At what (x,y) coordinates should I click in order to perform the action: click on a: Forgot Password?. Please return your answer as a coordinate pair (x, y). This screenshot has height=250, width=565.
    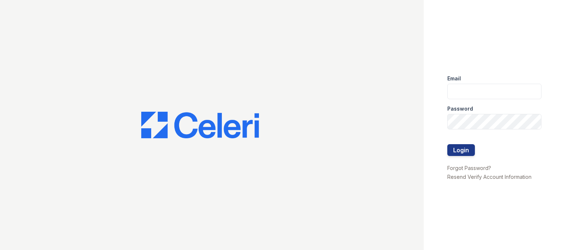
    Looking at the image, I should click on (469, 167).